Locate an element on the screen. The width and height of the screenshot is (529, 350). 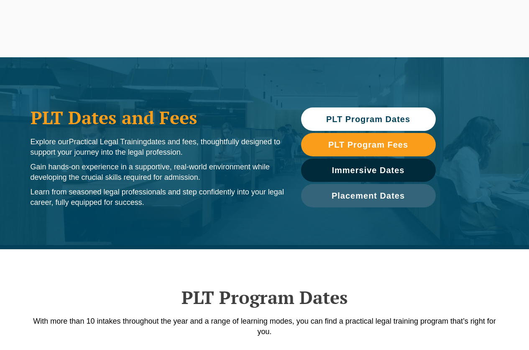
p: Explore our dates and fees, thoughtfully designed to support your journey into the legal profession. is located at coordinates (157, 147).